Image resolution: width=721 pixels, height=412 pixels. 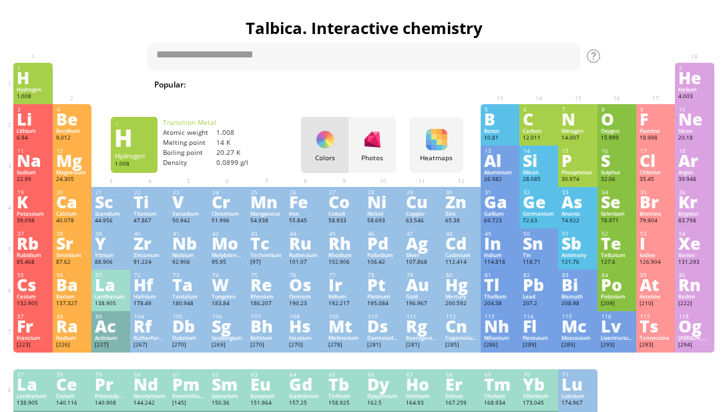 What do you see at coordinates (72, 202) in the screenshot?
I see `div: Ca` at bounding box center [72, 202].